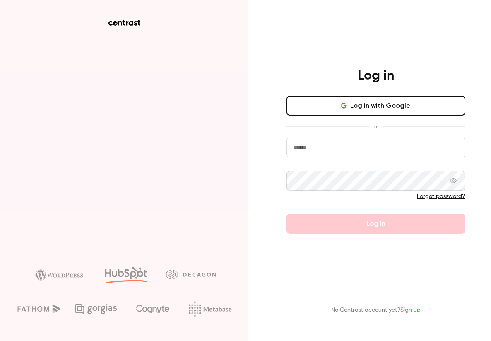 Image resolution: width=491 pixels, height=341 pixels. What do you see at coordinates (191, 274) in the screenshot?
I see `img: decagon` at bounding box center [191, 274].